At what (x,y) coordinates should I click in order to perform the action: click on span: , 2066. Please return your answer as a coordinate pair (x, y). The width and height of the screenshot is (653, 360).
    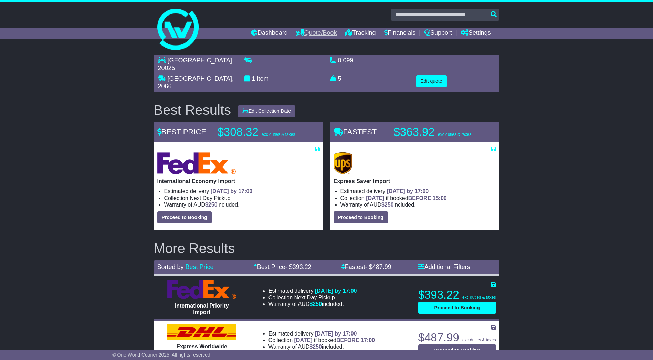
    Looking at the image, I should click on (196, 82).